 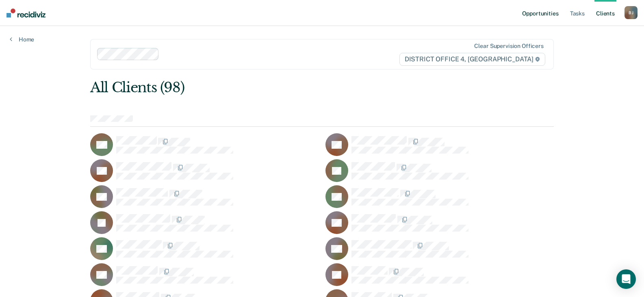 What do you see at coordinates (631, 12) in the screenshot?
I see `button: BJ` at bounding box center [631, 12].